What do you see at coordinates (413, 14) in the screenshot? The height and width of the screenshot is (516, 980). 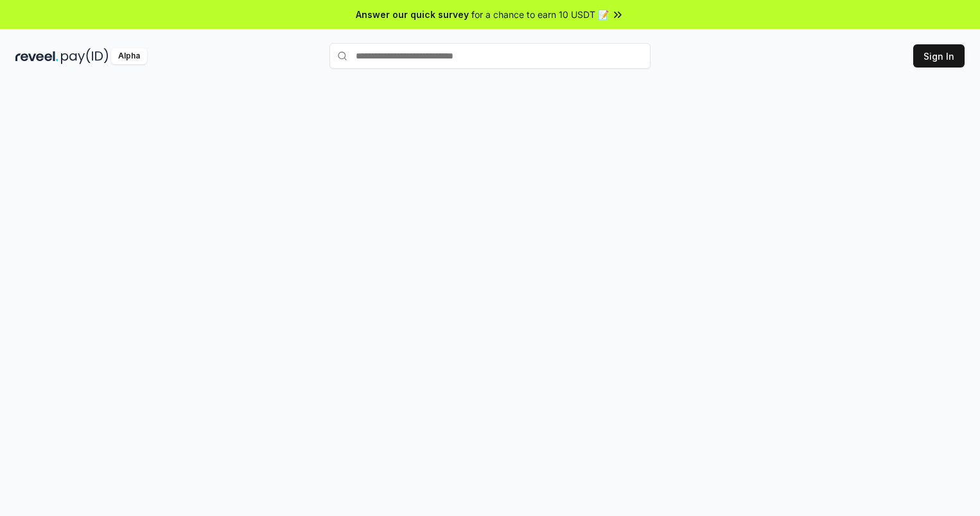 I see `span: Answer our quick survey` at bounding box center [413, 14].